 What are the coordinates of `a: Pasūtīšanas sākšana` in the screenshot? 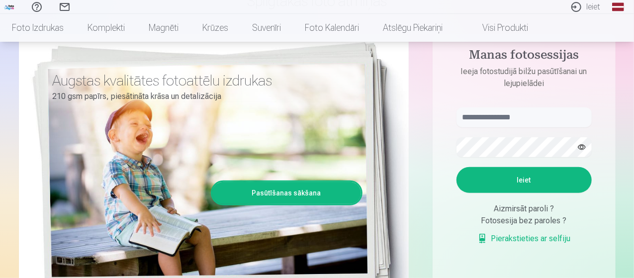 It's located at (287, 193).